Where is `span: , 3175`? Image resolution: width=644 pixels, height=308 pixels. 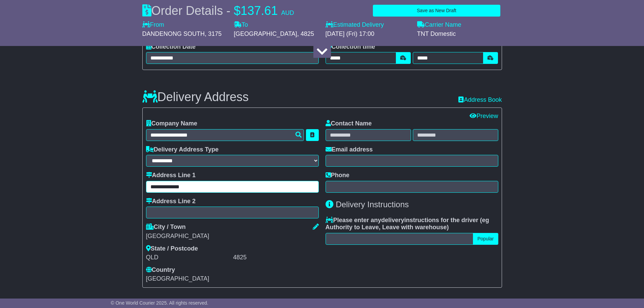
span: , 3175 is located at coordinates (213, 34).